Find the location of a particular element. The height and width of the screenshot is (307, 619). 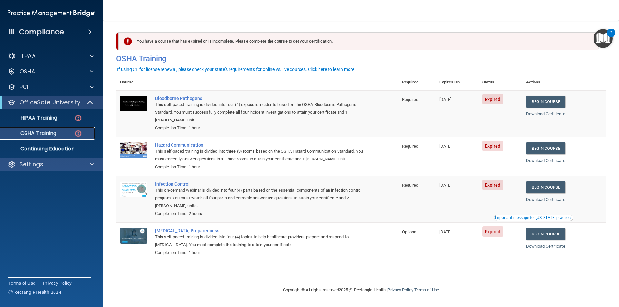

p: OSHA Training is located at coordinates (30, 133).